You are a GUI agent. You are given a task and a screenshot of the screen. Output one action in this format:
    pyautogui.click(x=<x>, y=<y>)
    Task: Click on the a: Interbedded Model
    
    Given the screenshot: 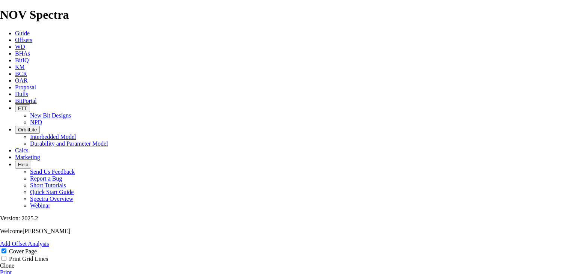 What is the action you would take?
    pyautogui.click(x=53, y=137)
    